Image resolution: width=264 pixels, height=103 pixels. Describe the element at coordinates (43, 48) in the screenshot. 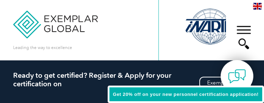

I see `p: Leading the way to excellence` at that location.